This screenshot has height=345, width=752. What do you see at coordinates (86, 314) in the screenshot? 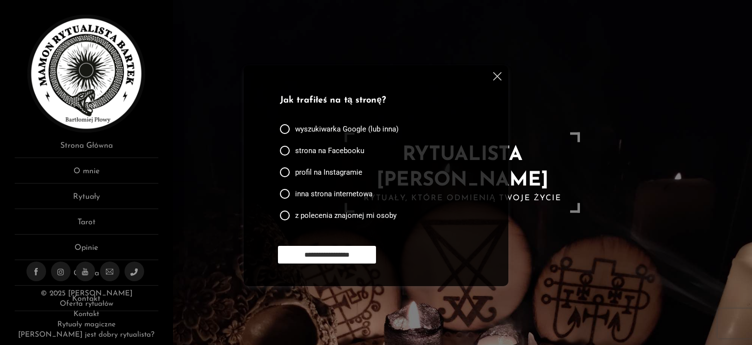
I see `a: Kontakt` at bounding box center [86, 314].